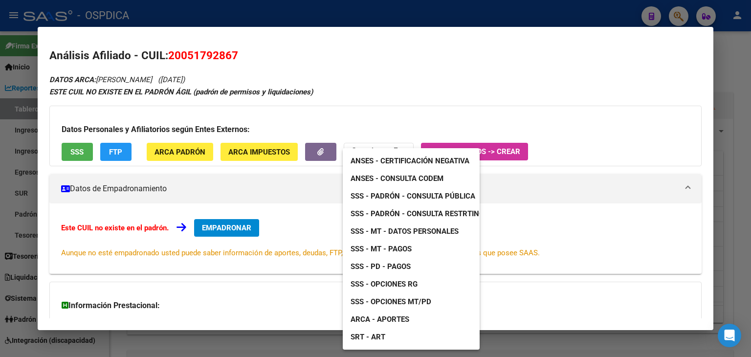  I want to click on a: SSS - Opciones RG, so click(384, 284).